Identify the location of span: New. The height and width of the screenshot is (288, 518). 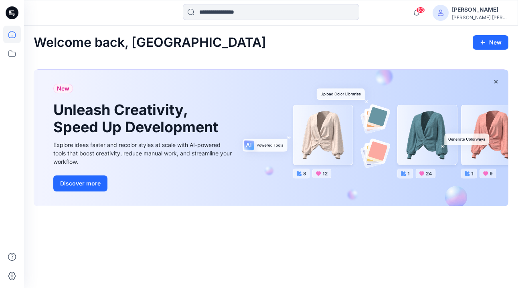
(63, 89).